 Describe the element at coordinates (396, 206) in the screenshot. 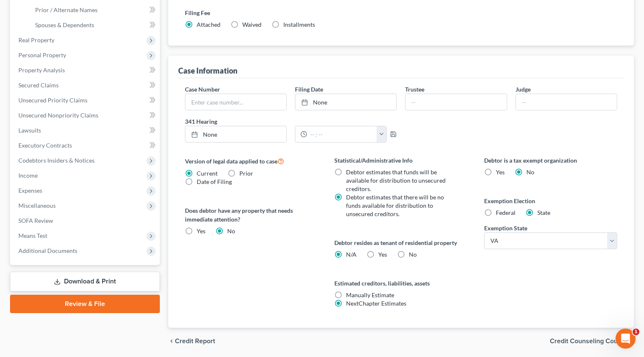

I see `span: Debtor estimates that there will be no funds available for distribution to unsecured creditors.` at that location.